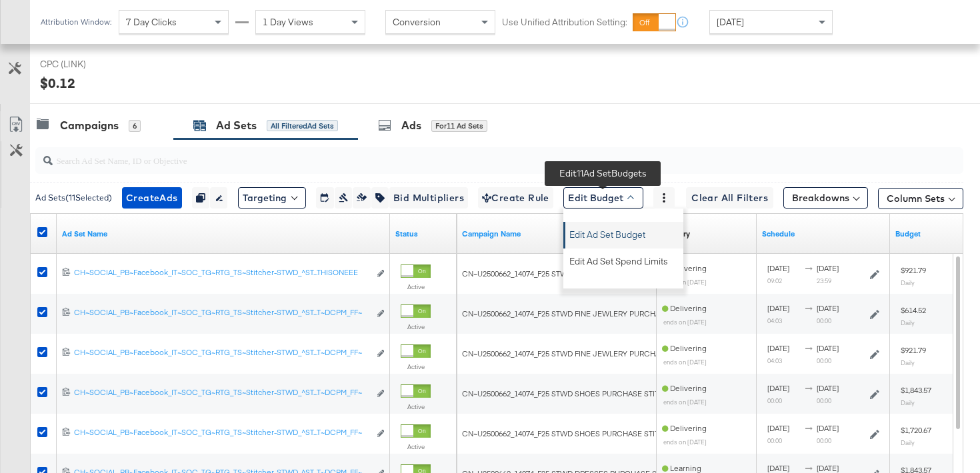 This screenshot has width=980, height=473. What do you see at coordinates (729, 198) in the screenshot?
I see `span: Clear All Filters` at bounding box center [729, 198].